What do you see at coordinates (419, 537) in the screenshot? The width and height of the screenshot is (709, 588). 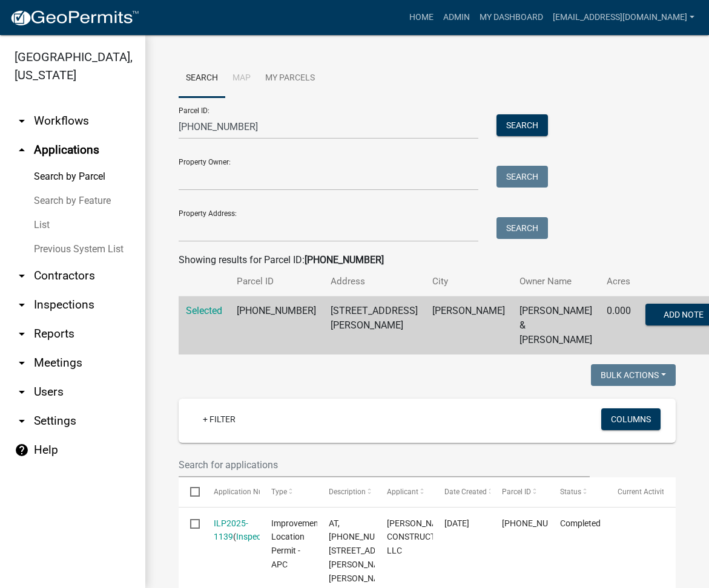 I see `span: JASON ENGLE CONSTRUCTION LLC` at bounding box center [419, 537].